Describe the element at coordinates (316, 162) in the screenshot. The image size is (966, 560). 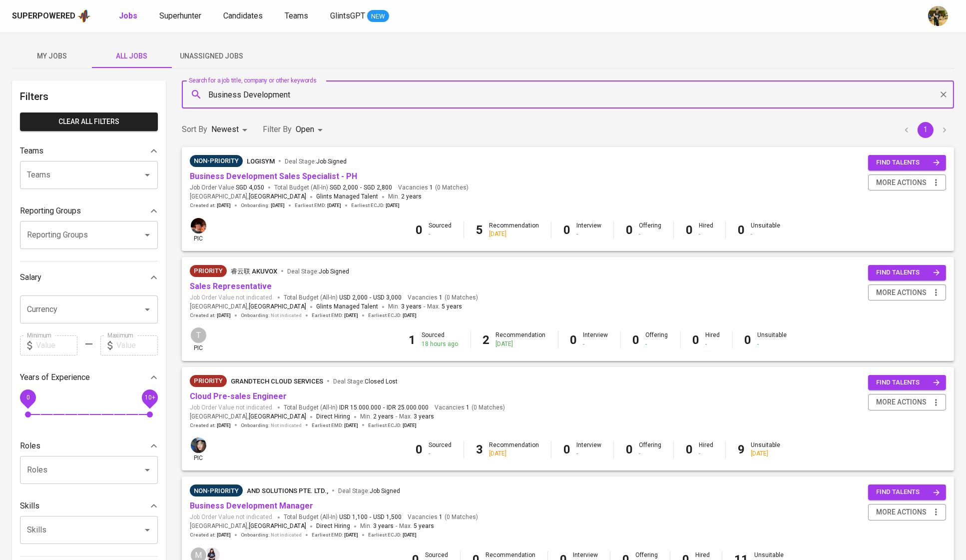
I see `span: Deal Stage :` at that location.